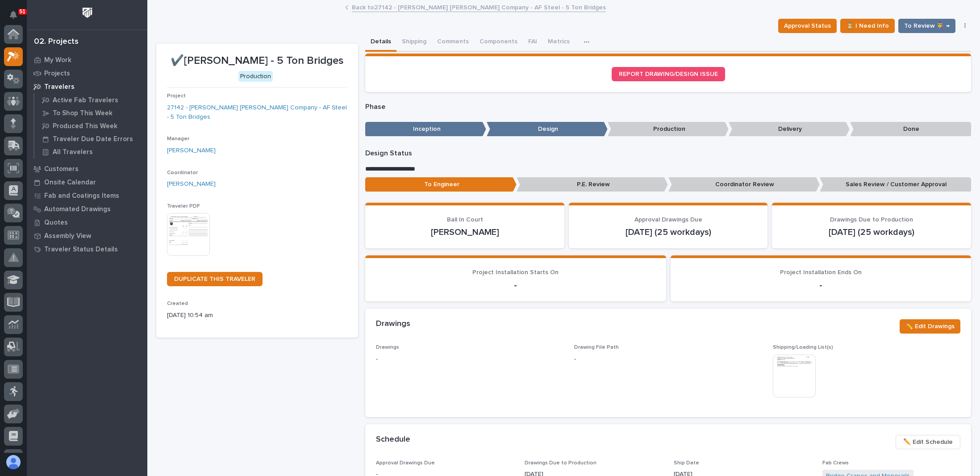 Image resolution: width=980 pixels, height=476 pixels. I want to click on a: Traveler Status Details, so click(87, 249).